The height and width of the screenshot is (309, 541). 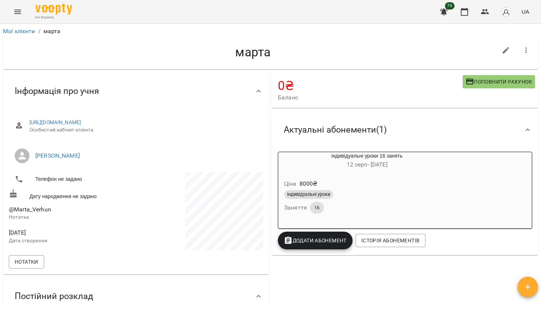 I want to click on img: avatar_s.png, so click(x=506, y=12).